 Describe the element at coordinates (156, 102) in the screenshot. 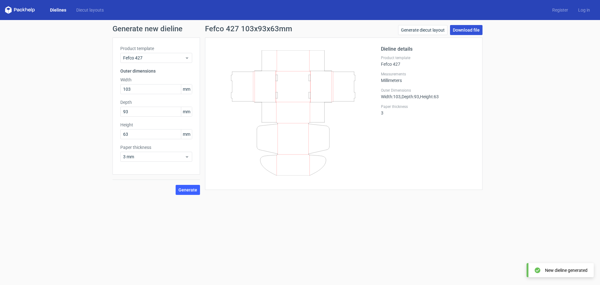

I see `label: Depth` at that location.